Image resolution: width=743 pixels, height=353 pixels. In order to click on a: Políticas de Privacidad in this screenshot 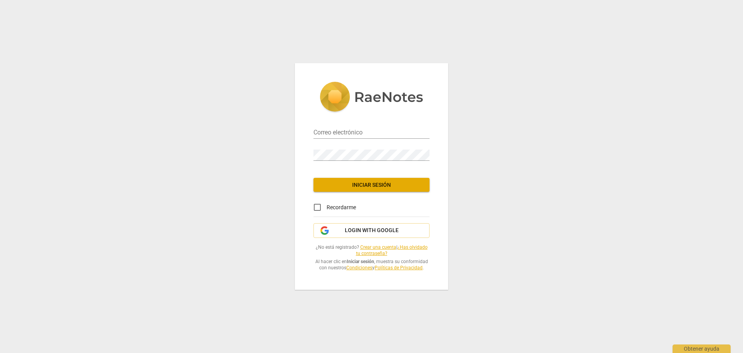, I will do `click(399, 268)`.